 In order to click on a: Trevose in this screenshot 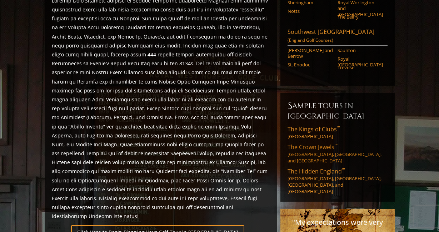, I will do `click(360, 67)`.